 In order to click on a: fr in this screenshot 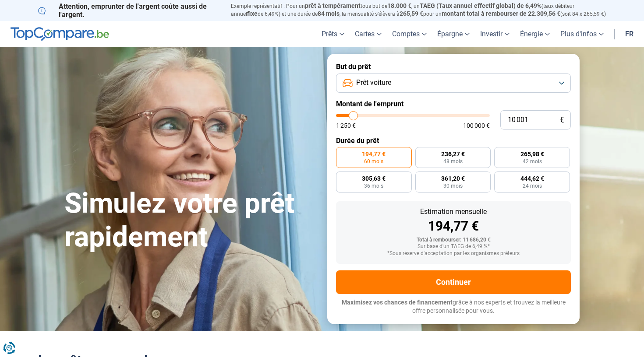, I will do `click(629, 34)`.